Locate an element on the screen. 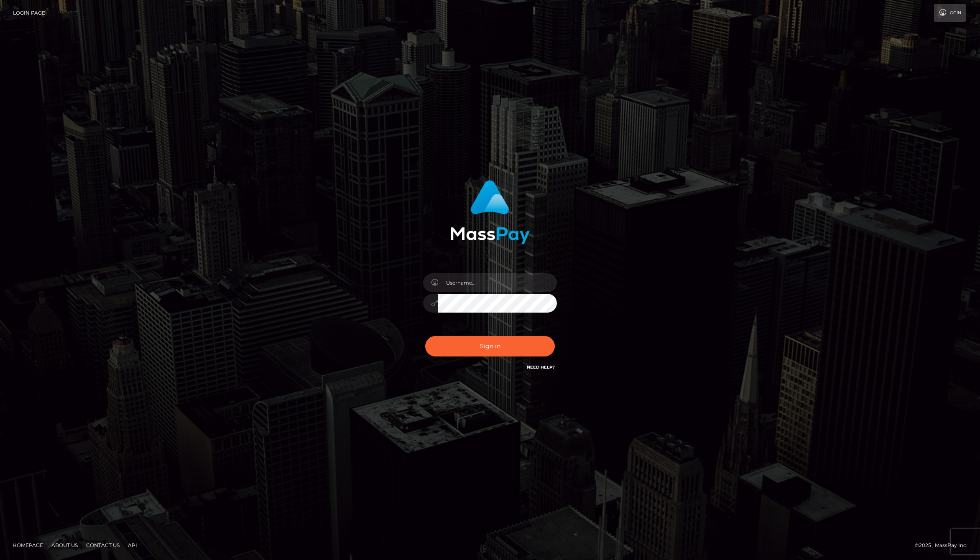 This screenshot has height=560, width=980. img: MassPay Login is located at coordinates (490, 212).